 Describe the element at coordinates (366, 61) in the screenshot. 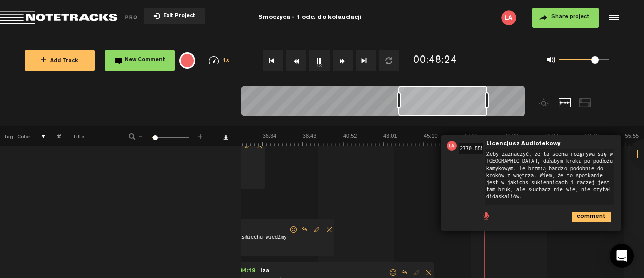

I see `button: Go to end` at that location.